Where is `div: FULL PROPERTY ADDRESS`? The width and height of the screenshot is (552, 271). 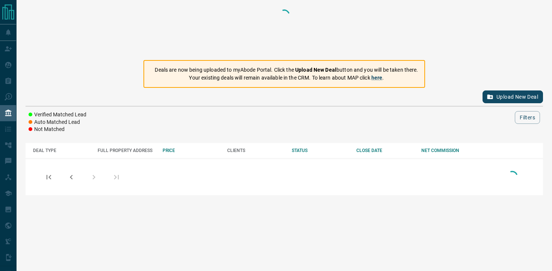 div: FULL PROPERTY ADDRESS is located at coordinates (126, 150).